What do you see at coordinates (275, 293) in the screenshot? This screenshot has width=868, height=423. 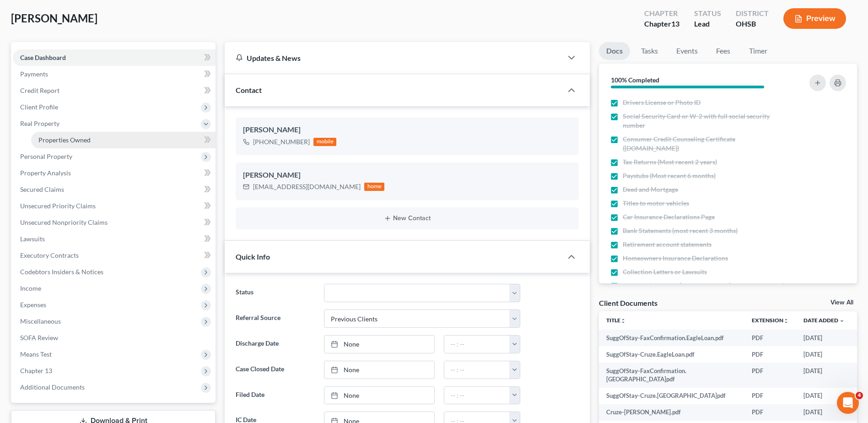 I see `label: Status` at bounding box center [275, 293].